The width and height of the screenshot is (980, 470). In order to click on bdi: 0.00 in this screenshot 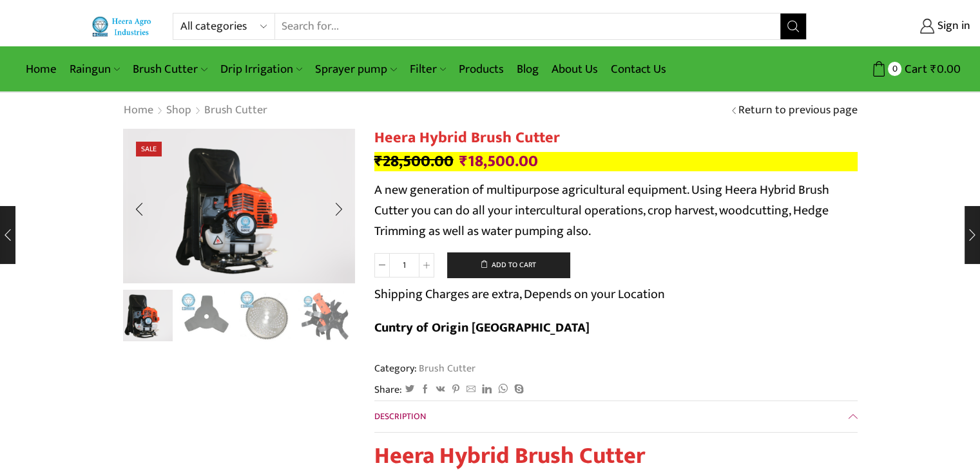, I will do `click(945, 69)`.